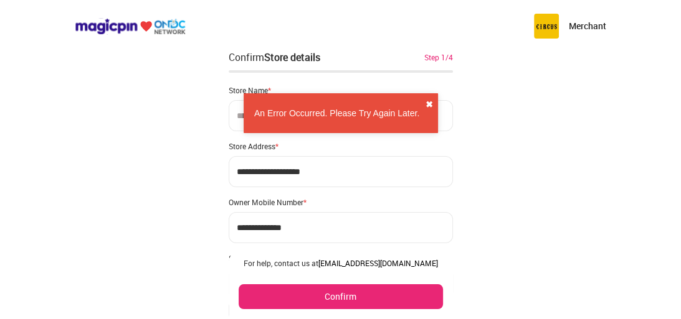 This screenshot has width=681, height=319. What do you see at coordinates (429, 105) in the screenshot?
I see `button: close` at bounding box center [429, 105].